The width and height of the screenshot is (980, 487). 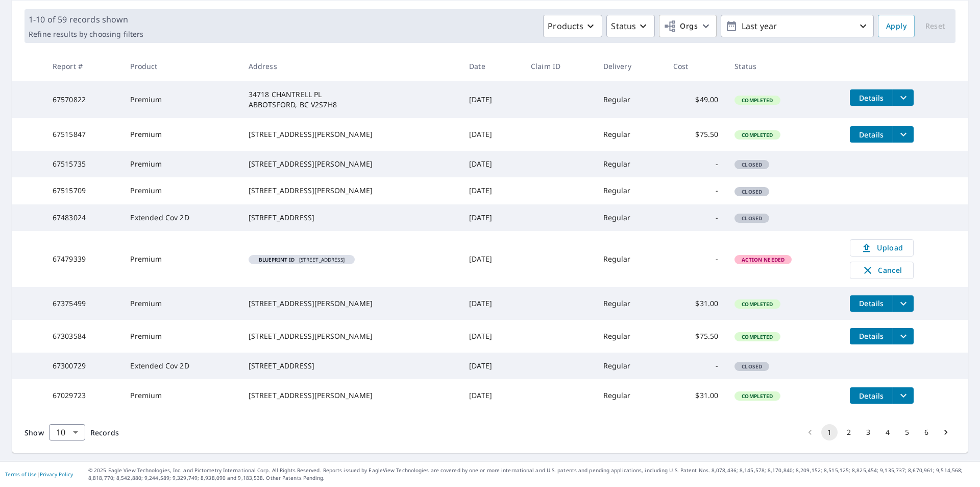 I want to click on td: 67300729, so click(x=83, y=366).